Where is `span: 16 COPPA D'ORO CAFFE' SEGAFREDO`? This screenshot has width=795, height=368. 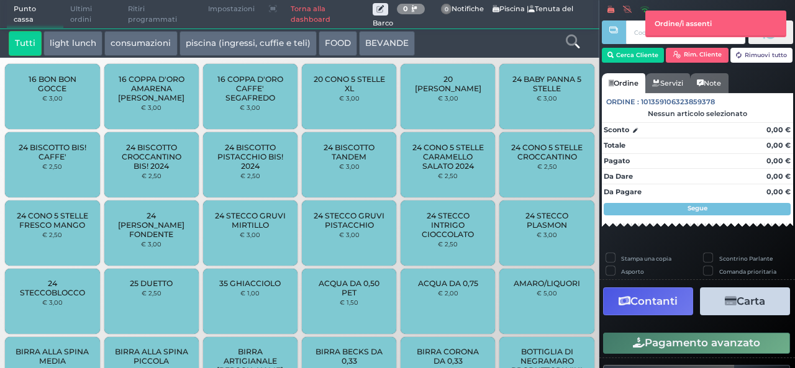
span: 16 COPPA D'ORO CAFFE' SEGAFREDO is located at coordinates (250, 88).